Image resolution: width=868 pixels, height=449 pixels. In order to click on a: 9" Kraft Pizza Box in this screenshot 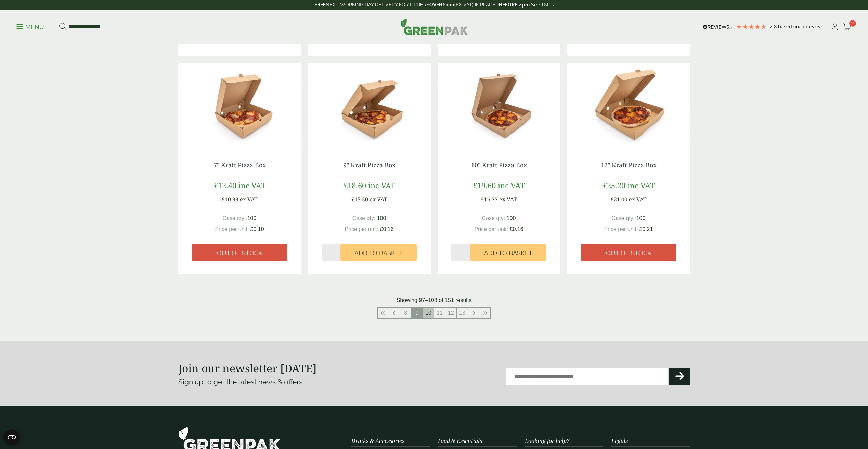, I will do `click(369, 165)`.